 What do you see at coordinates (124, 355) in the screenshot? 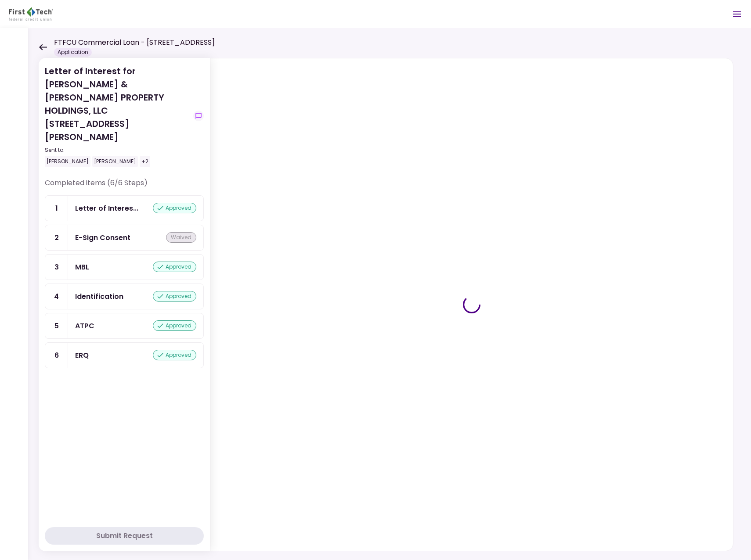
I see `a: 6ERQapproved` at bounding box center [124, 355].